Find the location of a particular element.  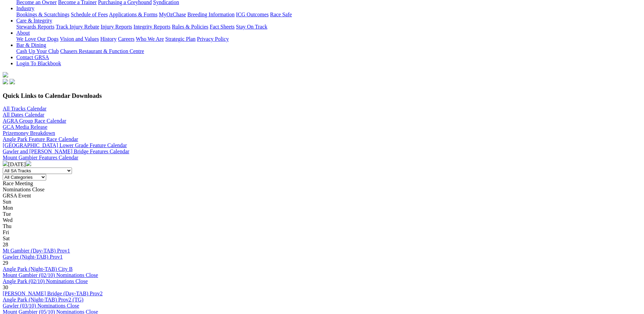

a: Strategic Plan is located at coordinates (181, 39).